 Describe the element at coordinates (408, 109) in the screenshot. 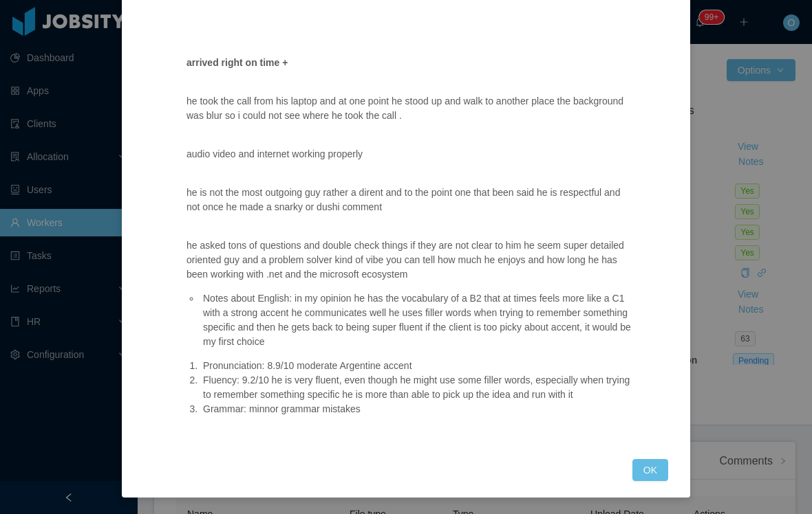

I see `p: he took the call from his laptop and at one point he stood up and walk to another place the backg...` at that location.